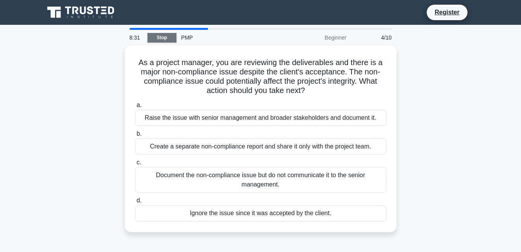  Describe the element at coordinates (139, 200) in the screenshot. I see `span: d.` at that location.